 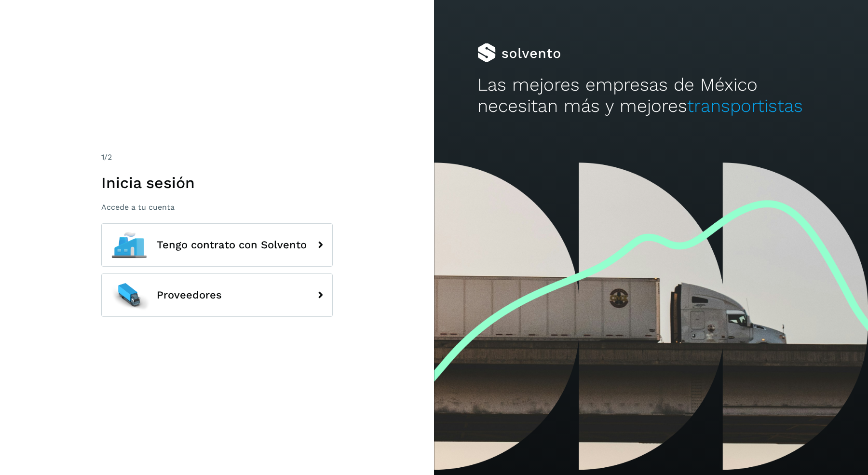 What do you see at coordinates (217, 296) in the screenshot?
I see `button: Proveedores` at bounding box center [217, 296].